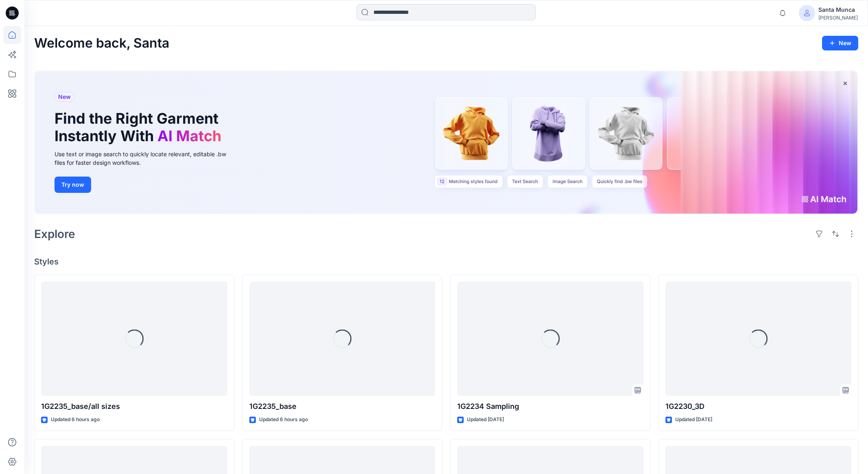 The height and width of the screenshot is (474, 868). What do you see at coordinates (146, 158) in the screenshot?
I see `div: Use text or image search to quickly locate relevant, editable .bw files for faster design workflows.` at bounding box center [146, 158].